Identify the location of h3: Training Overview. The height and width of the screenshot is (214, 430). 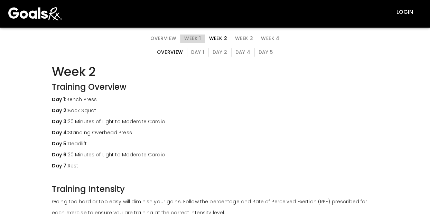
(89, 87).